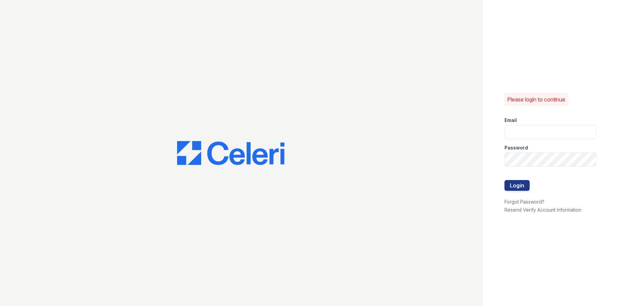 This screenshot has height=306, width=644. Describe the element at coordinates (524, 202) in the screenshot. I see `a: Forgot Password?` at that location.